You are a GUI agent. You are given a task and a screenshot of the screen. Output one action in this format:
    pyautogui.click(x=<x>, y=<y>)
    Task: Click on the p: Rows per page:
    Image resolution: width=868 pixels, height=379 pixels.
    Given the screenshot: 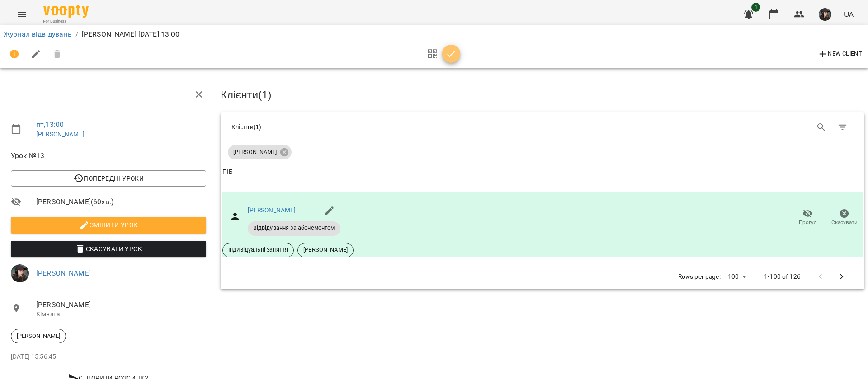 What is the action you would take?
    pyautogui.click(x=699, y=277)
    